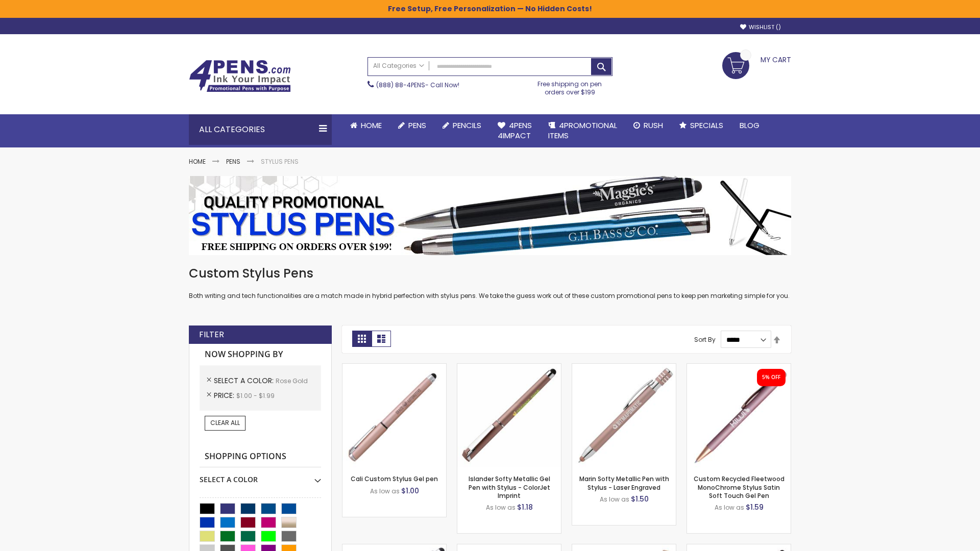  Describe the element at coordinates (291, 381) in the screenshot. I see `span: Rose Gold` at that location.